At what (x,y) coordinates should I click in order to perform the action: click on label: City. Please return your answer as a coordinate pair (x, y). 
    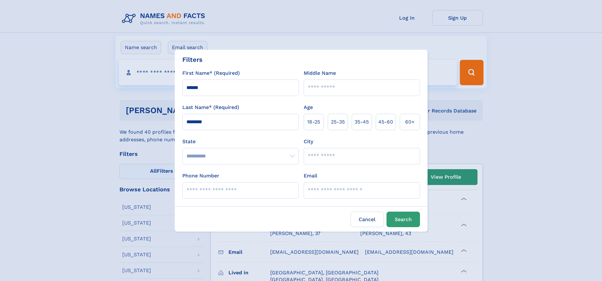
    Looking at the image, I should click on (309, 141).